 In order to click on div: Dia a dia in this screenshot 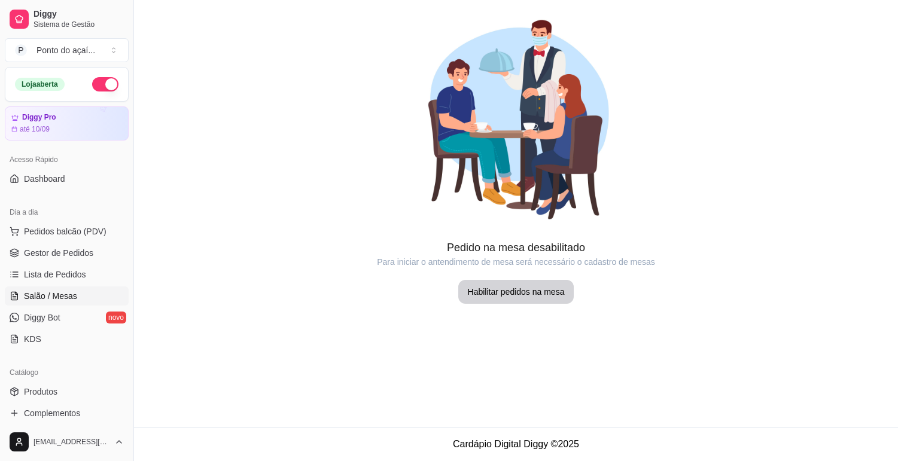, I will do `click(66, 212)`.